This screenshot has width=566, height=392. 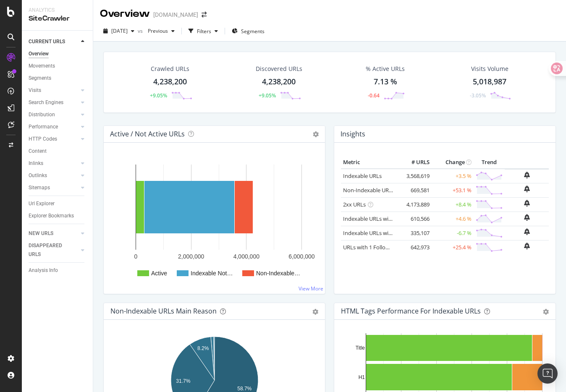 What do you see at coordinates (353, 134) in the screenshot?
I see `h4: Insights` at bounding box center [353, 134].